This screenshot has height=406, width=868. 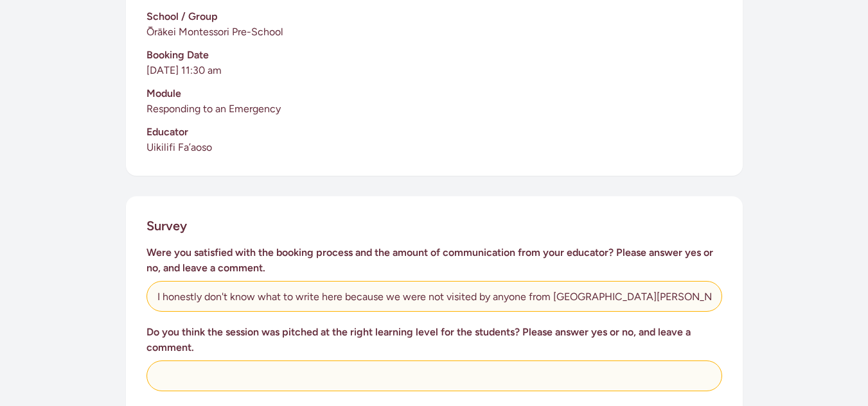 What do you see at coordinates (434, 261) in the screenshot?
I see `h3: Were you satisfied with the booking process and the amount of communication from your educator? P...` at bounding box center [434, 261].